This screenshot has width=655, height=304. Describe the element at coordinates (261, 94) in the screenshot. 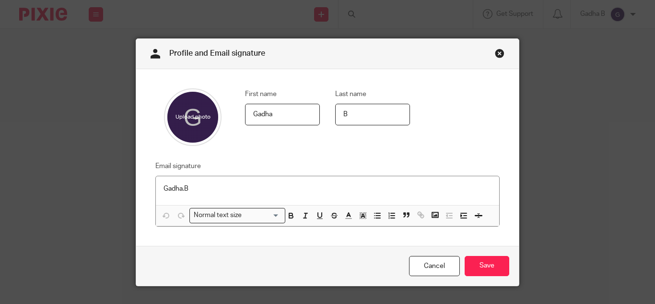

I see `label: First name` at that location.